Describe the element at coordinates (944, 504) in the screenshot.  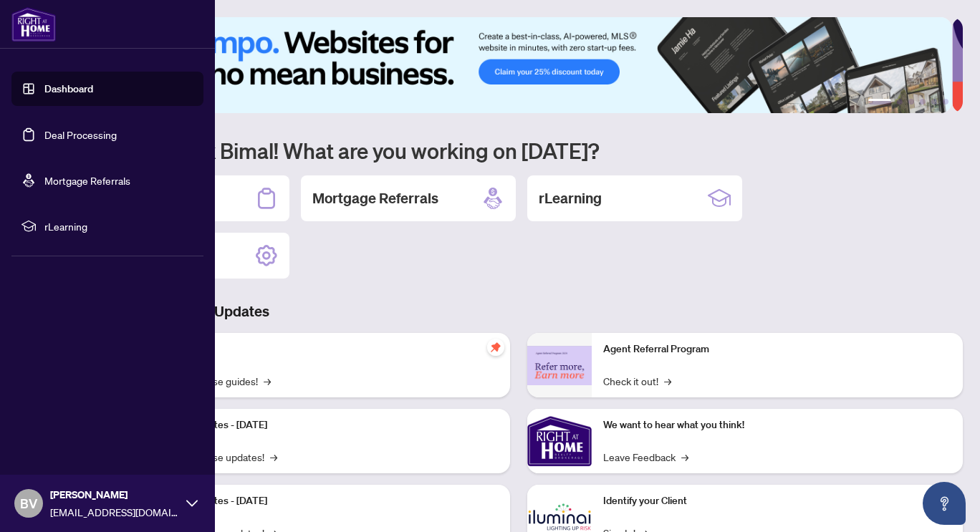
I see `button: Open asap` at that location.